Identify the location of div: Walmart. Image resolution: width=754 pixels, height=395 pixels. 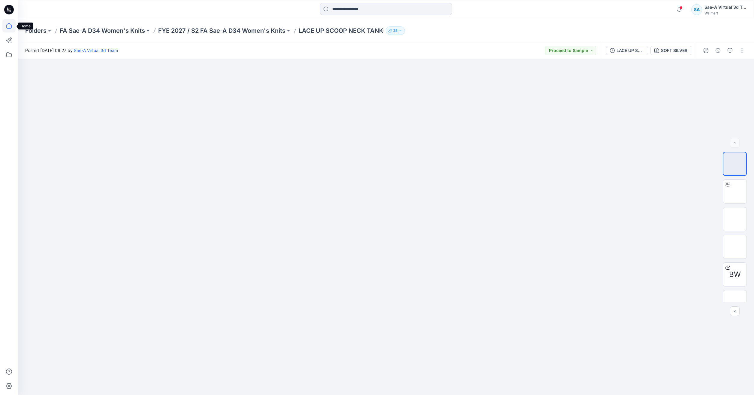
(726, 13).